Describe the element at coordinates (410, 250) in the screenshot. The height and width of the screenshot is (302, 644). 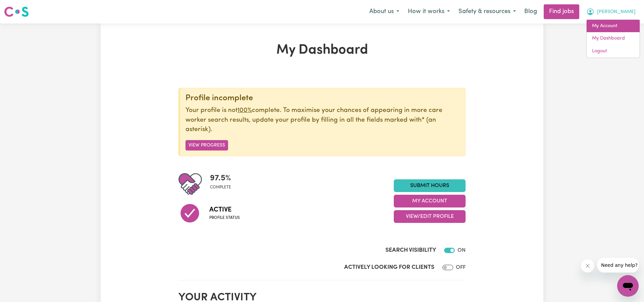
I see `label: Search Visibility` at that location.